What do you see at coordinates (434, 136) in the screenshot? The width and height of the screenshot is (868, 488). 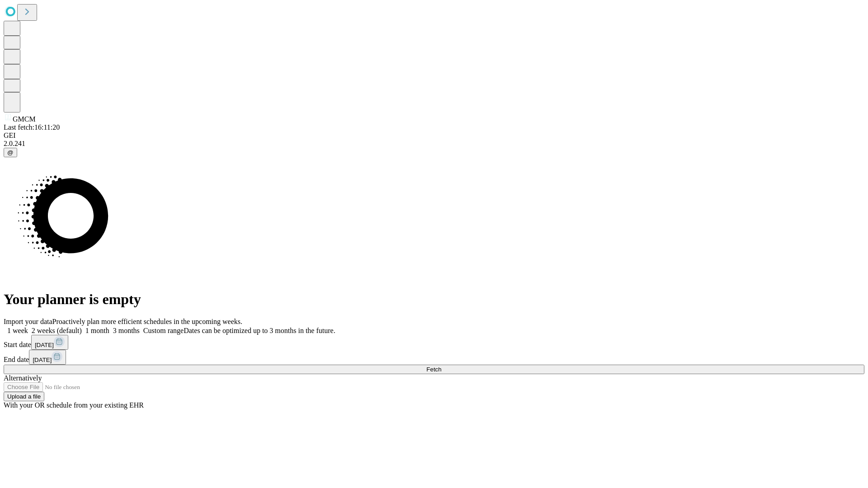 I see `div: GEI` at bounding box center [434, 136].